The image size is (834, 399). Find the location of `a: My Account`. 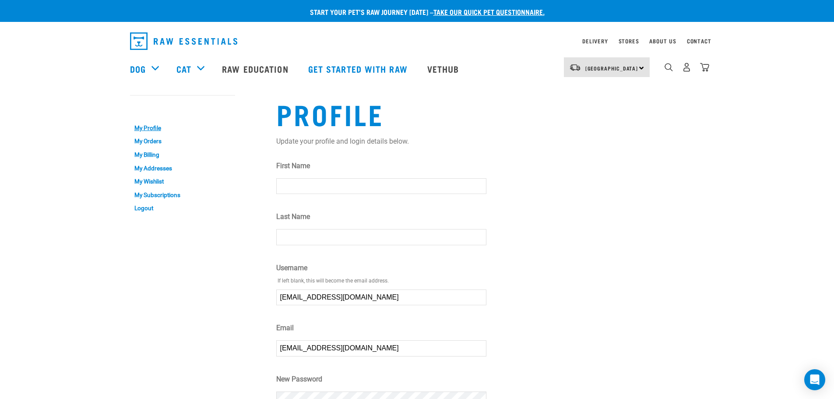

a: My Account is located at coordinates (151, 106).